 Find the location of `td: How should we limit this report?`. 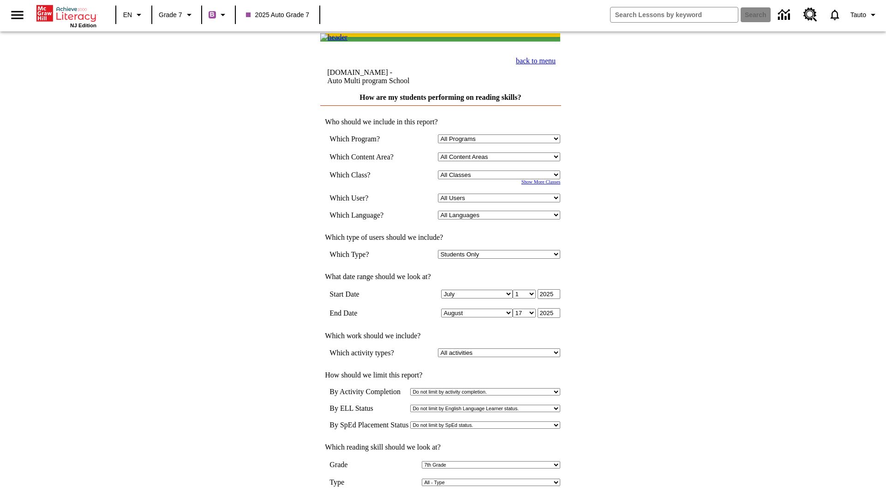

td: How should we limit this report? is located at coordinates (440, 375).